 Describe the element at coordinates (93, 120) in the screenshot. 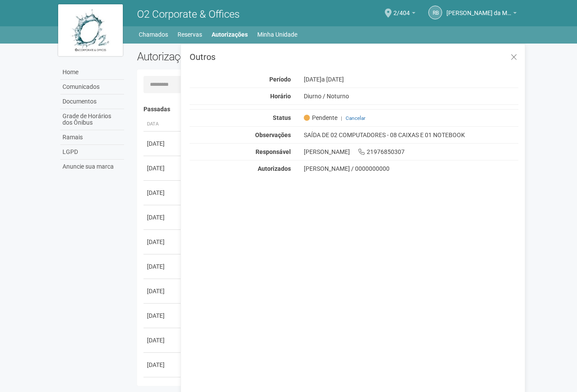

I see `a: Grade de Horários dos Ônibus` at that location.